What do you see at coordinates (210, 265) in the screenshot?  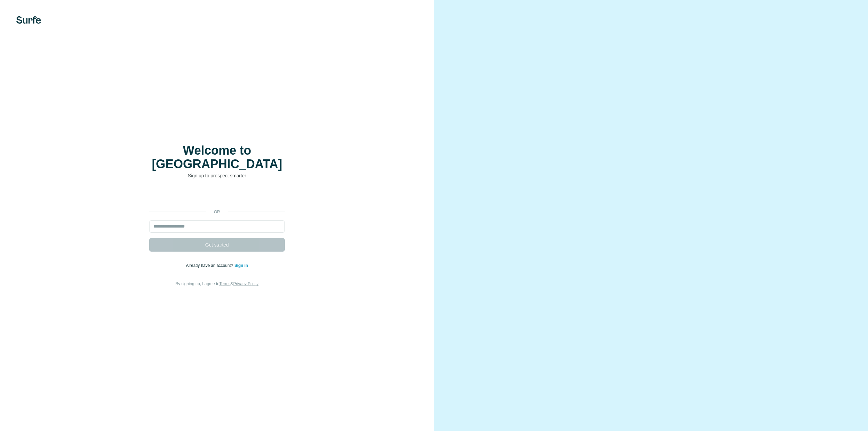 I see `span: Already have an account?` at bounding box center [210, 265].